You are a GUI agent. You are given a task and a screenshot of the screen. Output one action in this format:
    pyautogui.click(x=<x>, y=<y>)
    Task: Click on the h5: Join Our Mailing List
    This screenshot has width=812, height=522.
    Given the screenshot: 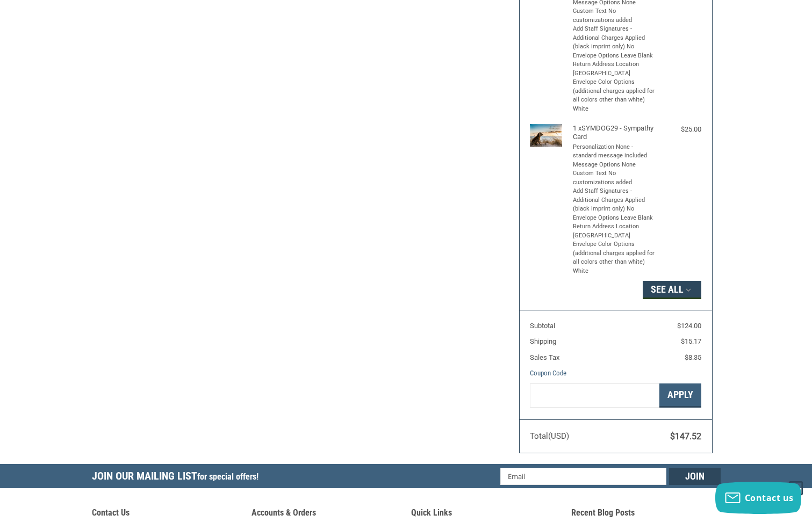 What is the action you would take?
    pyautogui.click(x=178, y=478)
    